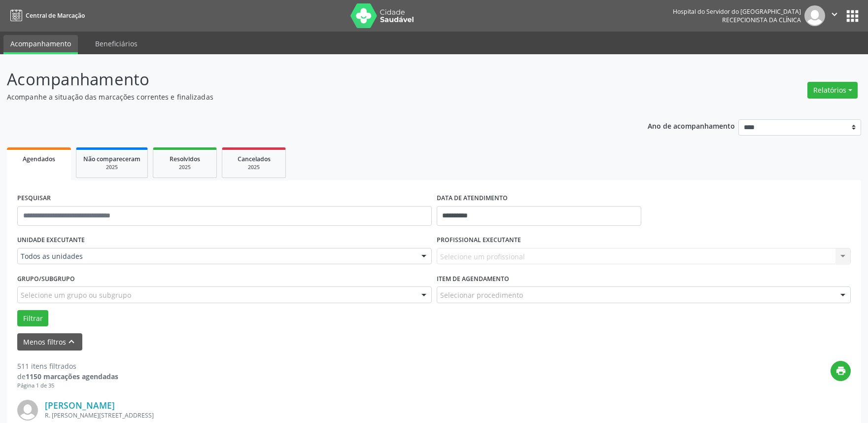 This screenshot has height=423, width=868. What do you see at coordinates (76, 294) in the screenshot?
I see `span: Selecione um grupo ou subgrupo` at bounding box center [76, 294].